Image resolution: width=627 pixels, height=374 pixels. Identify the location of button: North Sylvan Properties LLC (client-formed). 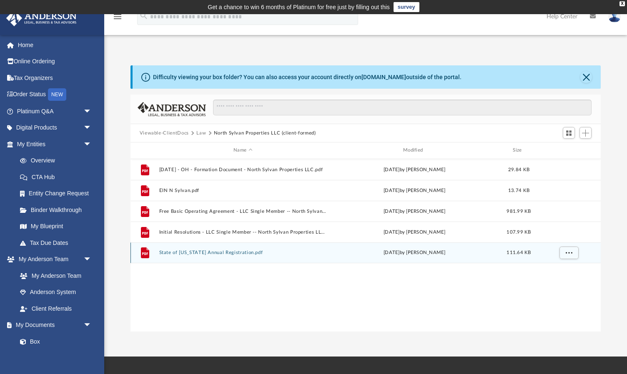
(265, 133).